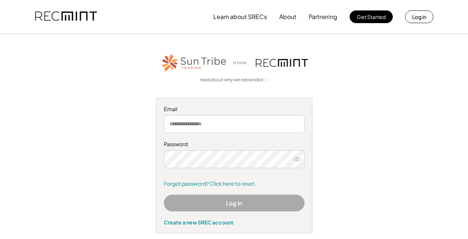  What do you see at coordinates (234, 144) in the screenshot?
I see `div: Password` at bounding box center [234, 144].